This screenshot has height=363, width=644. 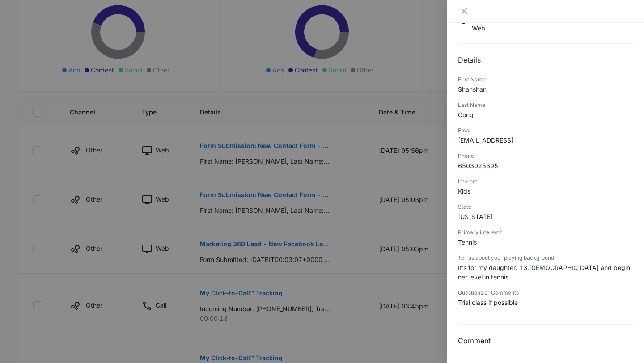 I want to click on span: Trial class if possible, so click(x=488, y=302).